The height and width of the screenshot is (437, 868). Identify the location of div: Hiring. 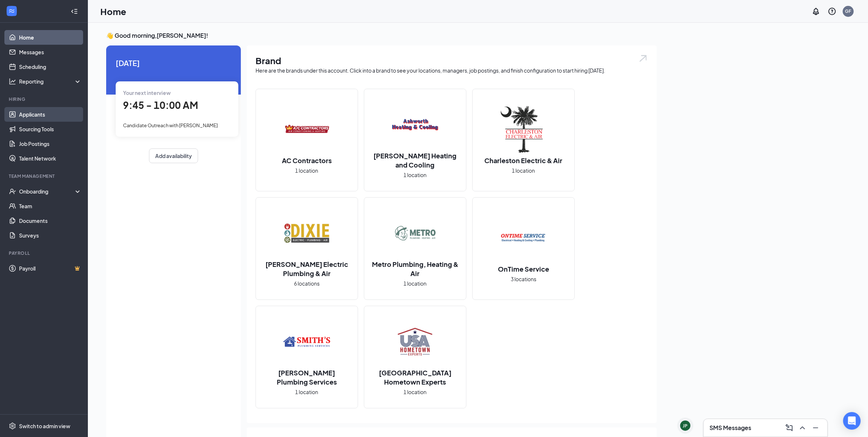
(44, 99).